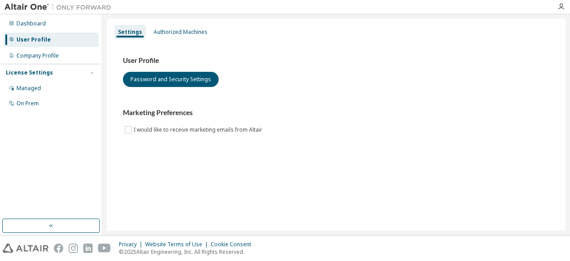 The width and height of the screenshot is (570, 261). What do you see at coordinates (132, 244) in the screenshot?
I see `div: Privacy` at bounding box center [132, 244].